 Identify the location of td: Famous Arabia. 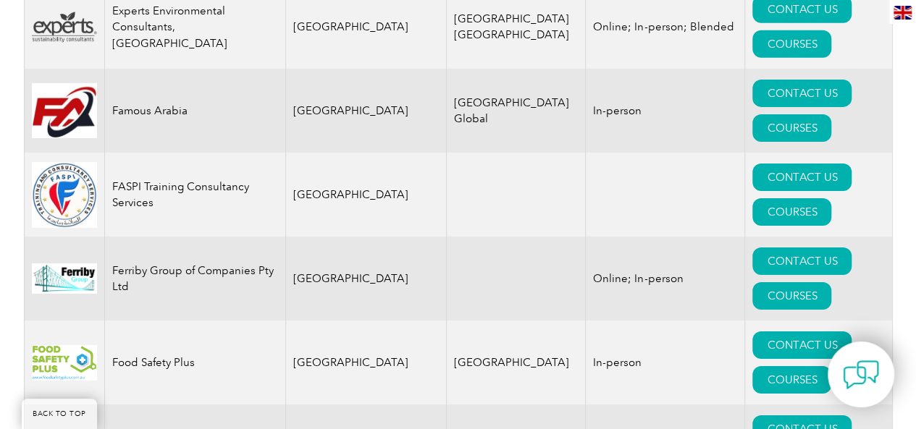
(195, 111).